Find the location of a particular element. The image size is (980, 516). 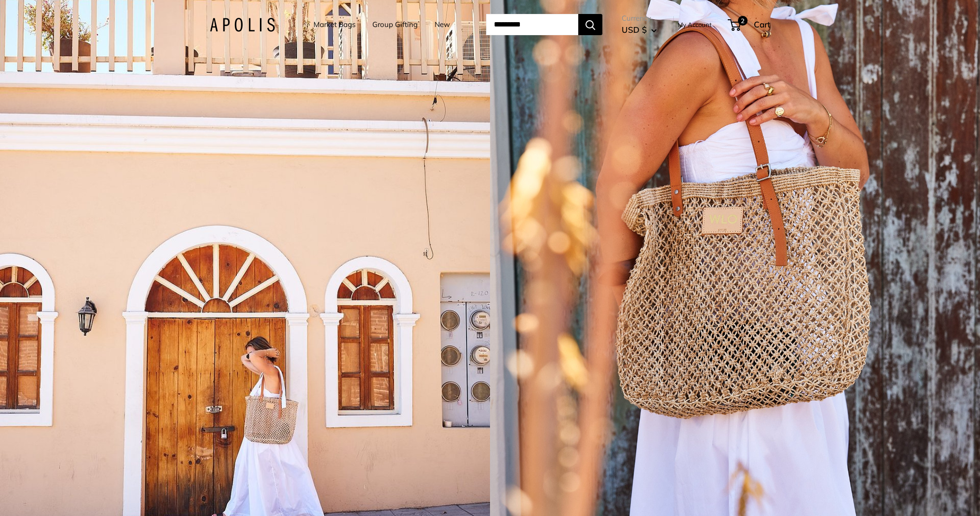

button: USD $ is located at coordinates (639, 30).